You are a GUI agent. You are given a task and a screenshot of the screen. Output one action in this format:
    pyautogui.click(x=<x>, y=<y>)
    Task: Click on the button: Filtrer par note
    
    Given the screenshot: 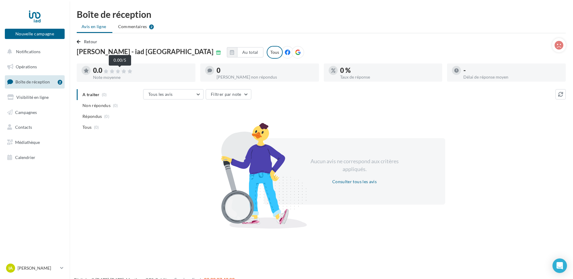 What is the action you would take?
    pyautogui.click(x=228, y=94)
    